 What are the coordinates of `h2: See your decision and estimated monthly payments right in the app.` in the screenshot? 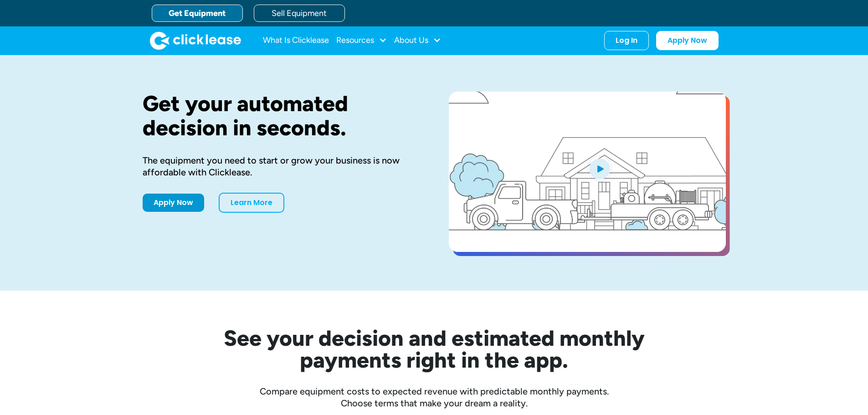 It's located at (434, 349).